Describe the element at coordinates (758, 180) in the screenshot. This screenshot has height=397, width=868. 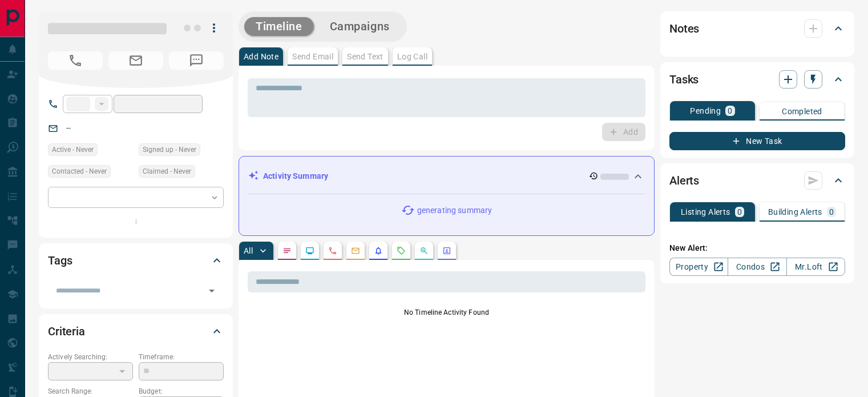
I see `div: Alerts` at that location.